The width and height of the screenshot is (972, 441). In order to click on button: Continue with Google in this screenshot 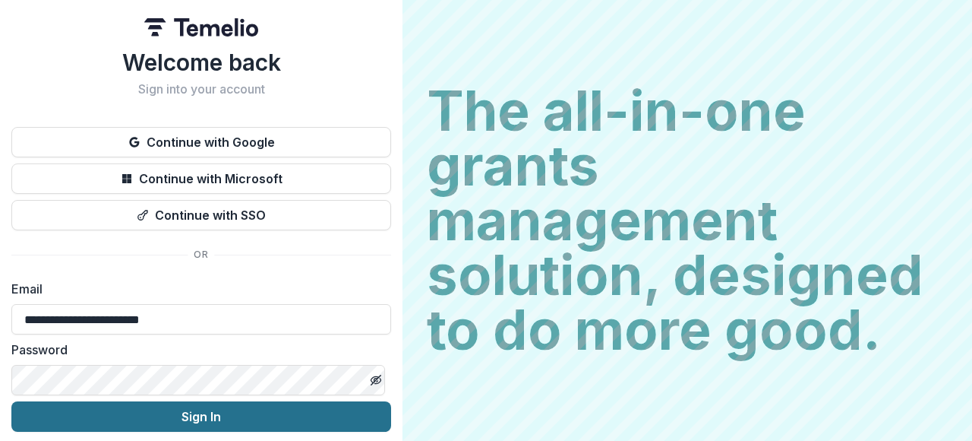, I will do `click(201, 142)`.